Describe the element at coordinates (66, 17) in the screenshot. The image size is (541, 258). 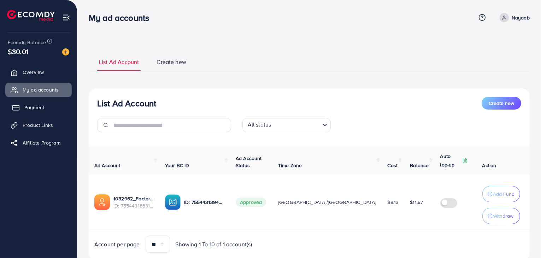
I see `img: menu` at that location.